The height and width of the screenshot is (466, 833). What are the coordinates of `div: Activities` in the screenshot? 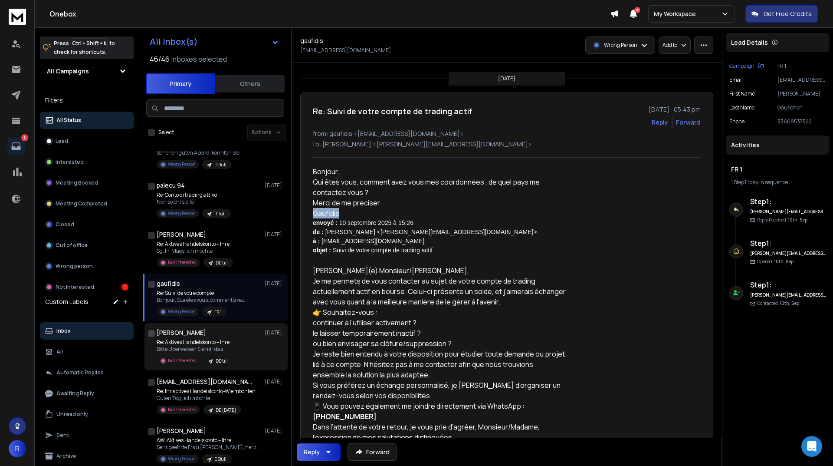 It's located at (778, 145).